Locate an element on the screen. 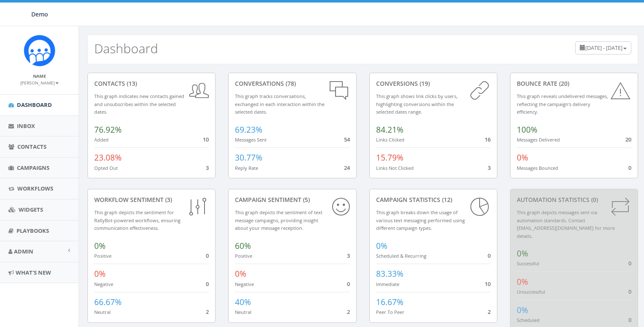  div: Campaign Statistics is located at coordinates (433, 200).